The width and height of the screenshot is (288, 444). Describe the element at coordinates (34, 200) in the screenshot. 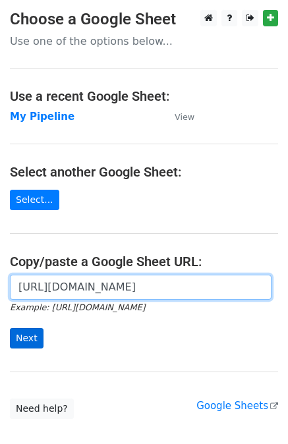

I see `a: Select...` at that location.